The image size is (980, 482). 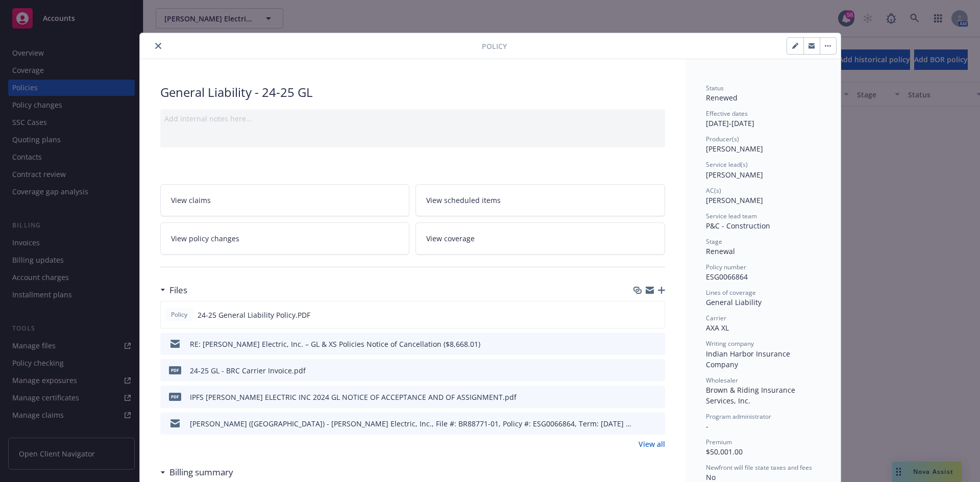 What do you see at coordinates (727, 113) in the screenshot?
I see `span: Effective dates` at bounding box center [727, 113].